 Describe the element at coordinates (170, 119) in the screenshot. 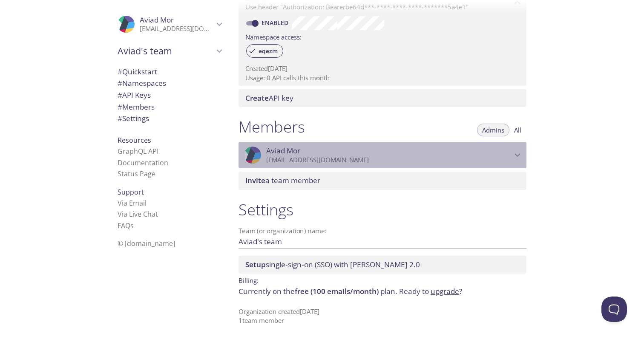

I see `div: Team Settings` at that location.